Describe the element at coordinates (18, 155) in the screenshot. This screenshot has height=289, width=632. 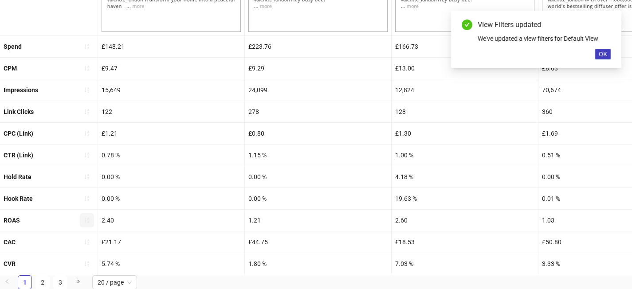
I see `b: CTR (Link)` at that location.